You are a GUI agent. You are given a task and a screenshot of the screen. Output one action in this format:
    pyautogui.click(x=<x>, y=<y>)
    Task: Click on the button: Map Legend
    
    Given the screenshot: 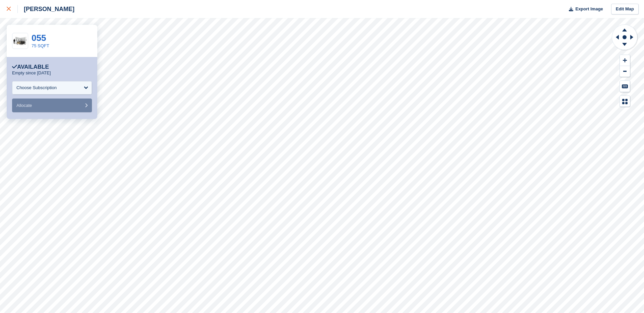 What is the action you would take?
    pyautogui.click(x=625, y=101)
    